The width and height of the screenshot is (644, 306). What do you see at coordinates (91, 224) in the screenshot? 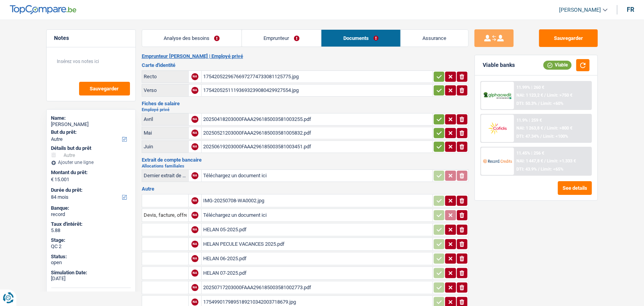
I see `div: Taux d'intérêt:` at bounding box center [91, 224].